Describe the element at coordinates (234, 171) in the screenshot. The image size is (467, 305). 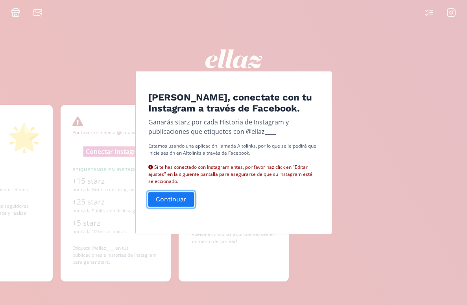
I see `div: Si te has conectado con Instagram antes, por favor haz click en "Editar ajustes" en la siguiente ...` at that location.